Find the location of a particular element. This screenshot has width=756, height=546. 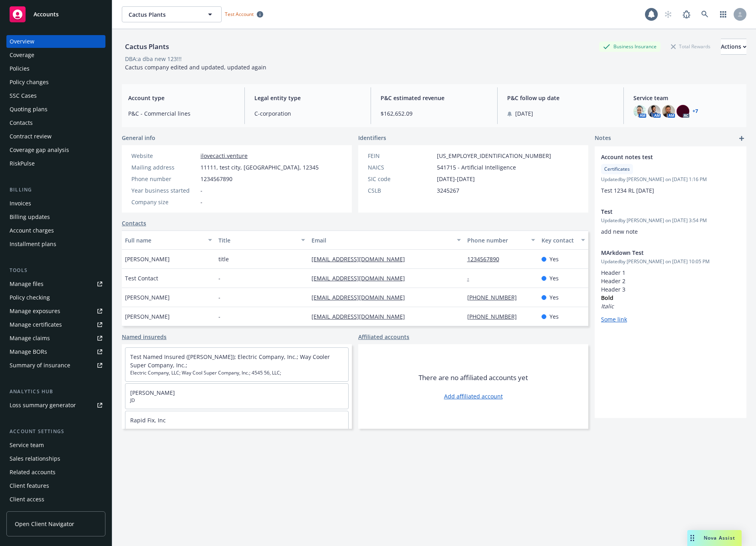

a: Search is located at coordinates (706, 14).